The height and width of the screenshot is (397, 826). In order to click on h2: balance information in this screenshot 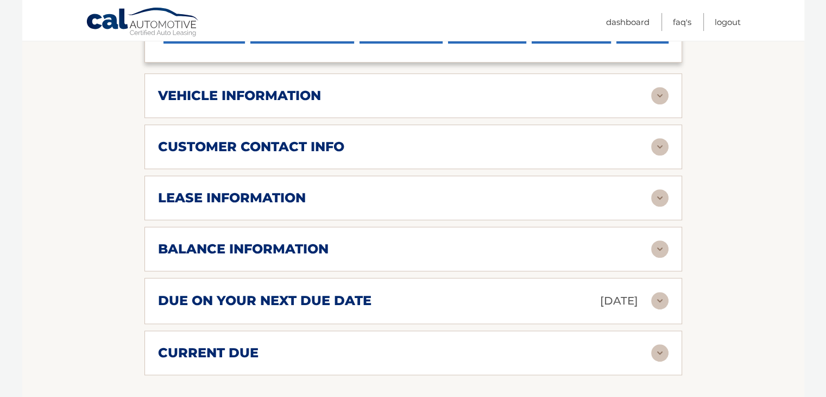, I will do `click(243, 249)`.